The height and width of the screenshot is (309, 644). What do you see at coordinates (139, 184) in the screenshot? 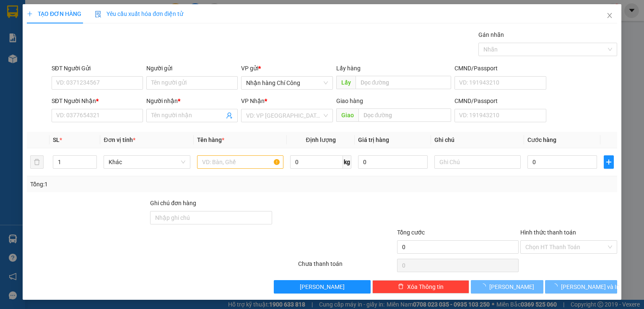
I see `div: Tổng: 1` at bounding box center [139, 184].